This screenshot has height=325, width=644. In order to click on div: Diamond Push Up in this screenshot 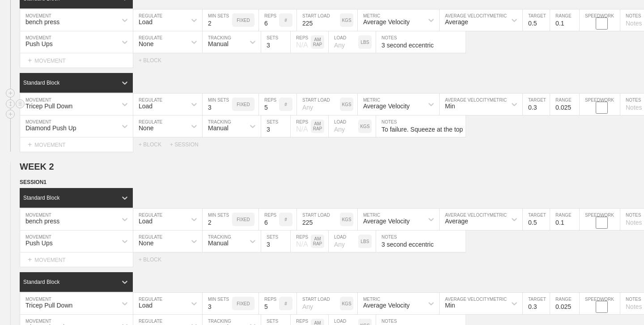, I will do `click(51, 128)`.